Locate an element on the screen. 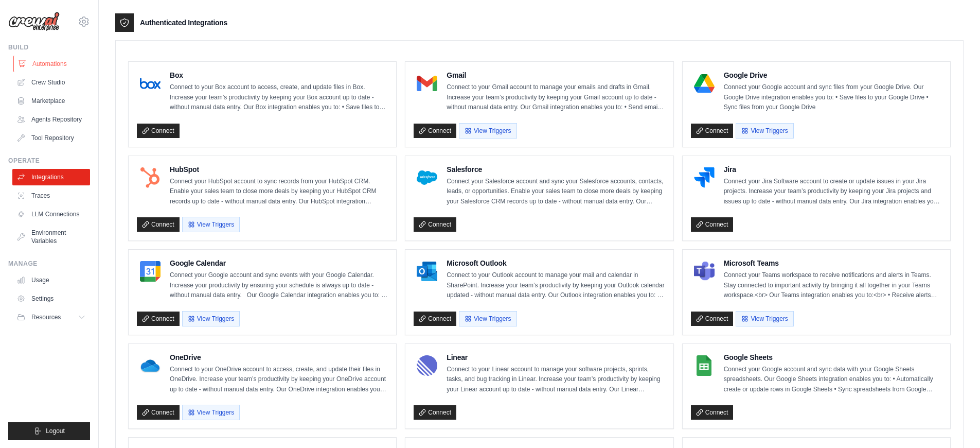 This screenshot has width=980, height=448. img: OneDrive Logo is located at coordinates (150, 366).